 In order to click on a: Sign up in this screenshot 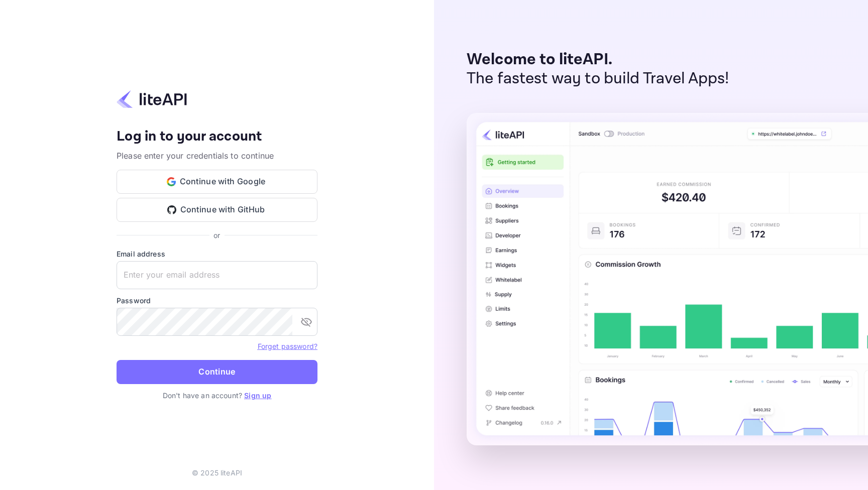, I will do `click(258, 396)`.